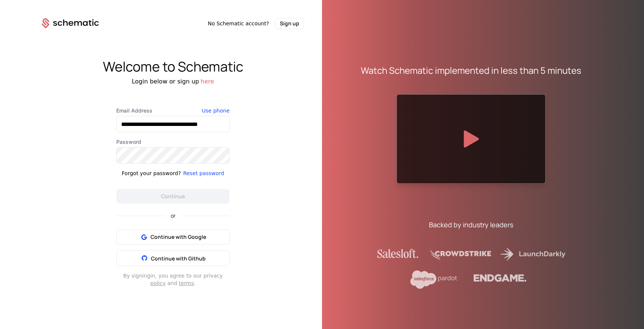  What do you see at coordinates (151, 173) in the screenshot?
I see `div: Forgot your password?` at bounding box center [151, 173].